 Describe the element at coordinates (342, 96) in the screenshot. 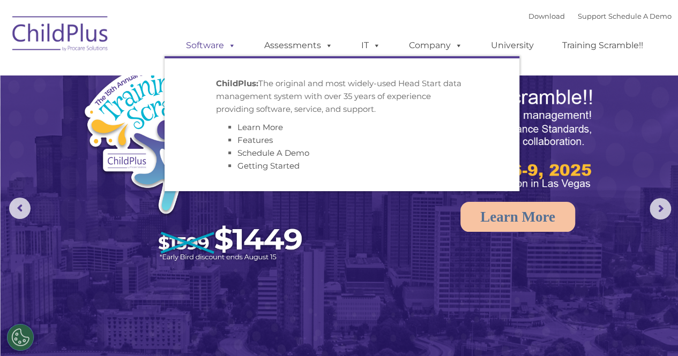

I see `p: The original and most widely-used Head Start data management system with over 35 years of experie...` at that location.